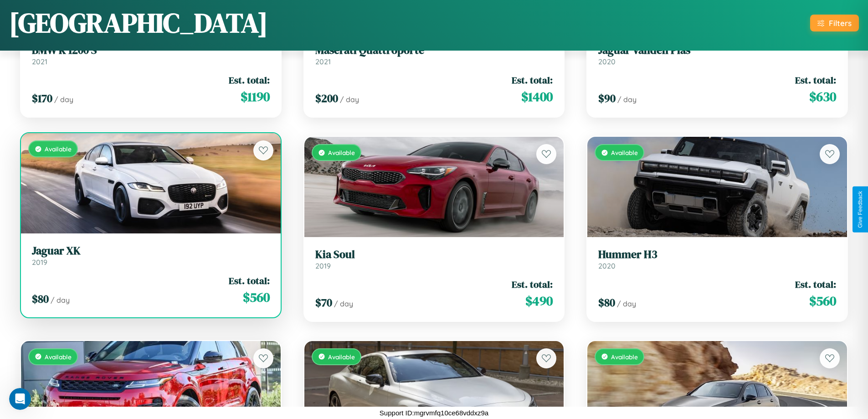 The height and width of the screenshot is (419, 868). Describe the element at coordinates (42, 98) in the screenshot. I see `span: $ 170` at that location.